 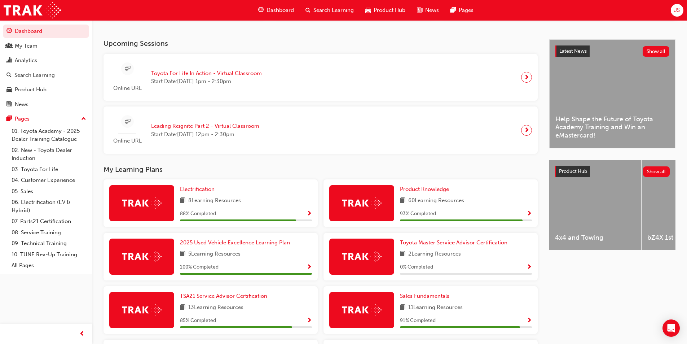 What do you see at coordinates (418, 213) in the screenshot?
I see `span: 93 % Completed` at bounding box center [418, 213].